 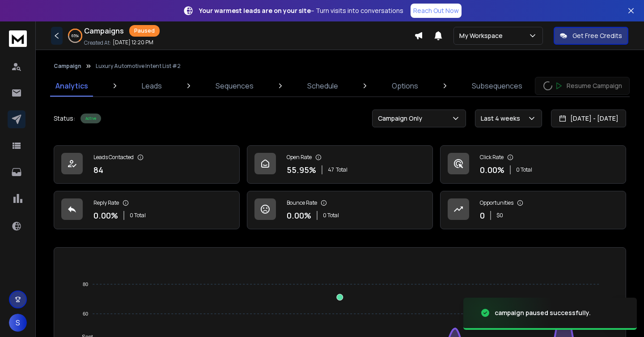 I want to click on a: Click Rate0.00%0 Total, so click(x=533, y=165).